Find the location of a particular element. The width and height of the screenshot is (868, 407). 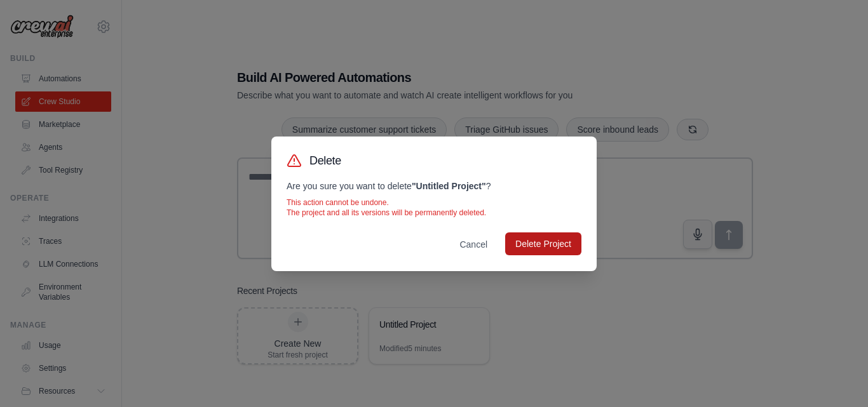

button: Delete Project is located at coordinates (543, 244).